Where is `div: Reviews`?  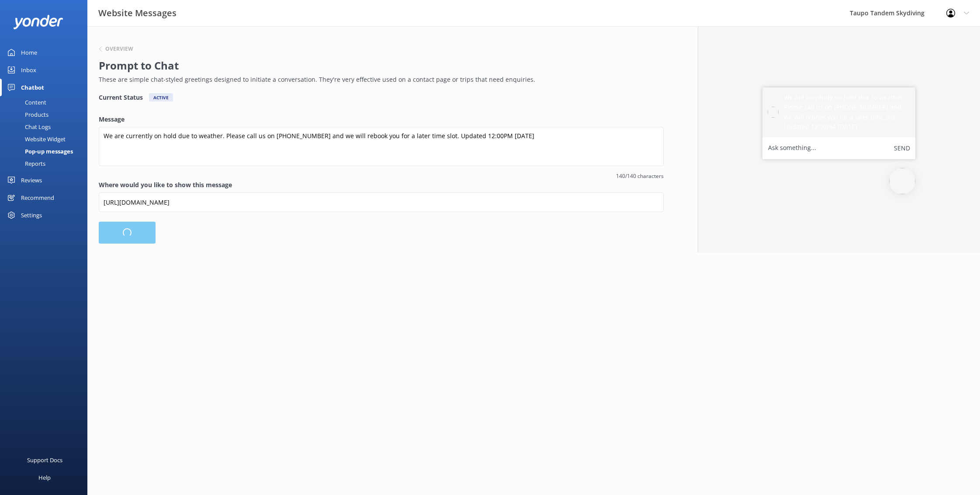 div: Reviews is located at coordinates (32, 180).